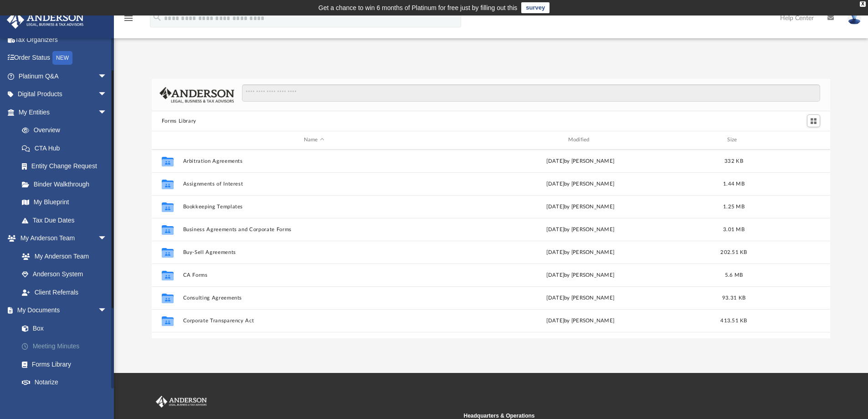  Describe the element at coordinates (734, 297) in the screenshot. I see `span: 93.31 KB` at that location.